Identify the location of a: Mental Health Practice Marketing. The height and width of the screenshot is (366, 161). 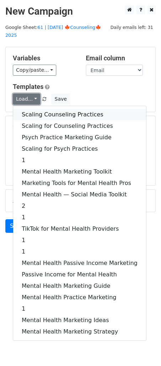
(80, 297).